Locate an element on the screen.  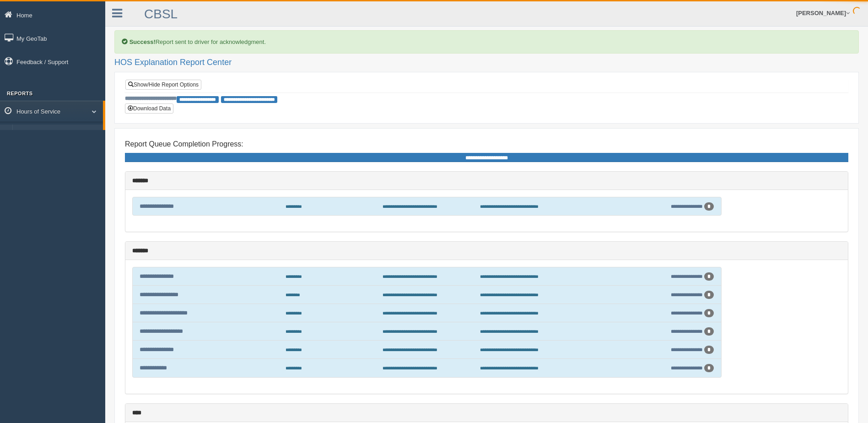
a: HOS Explanation Reports is located at coordinates (60, 133).